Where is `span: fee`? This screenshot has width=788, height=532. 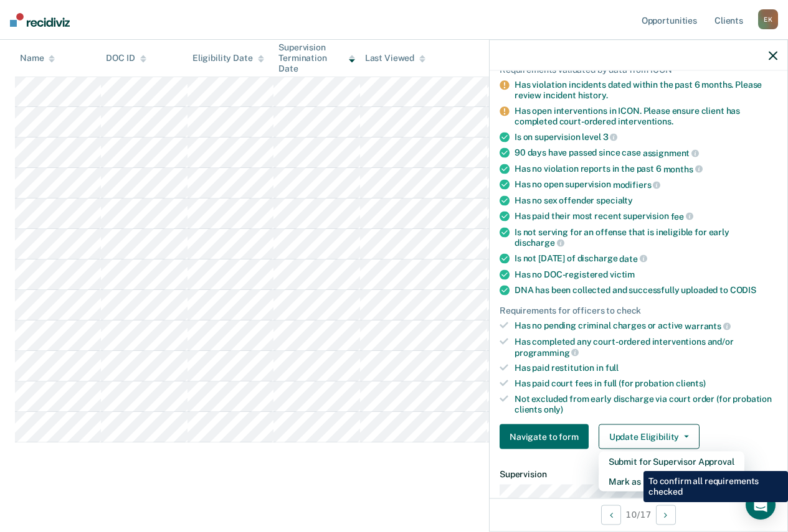 span: fee is located at coordinates (682, 216).